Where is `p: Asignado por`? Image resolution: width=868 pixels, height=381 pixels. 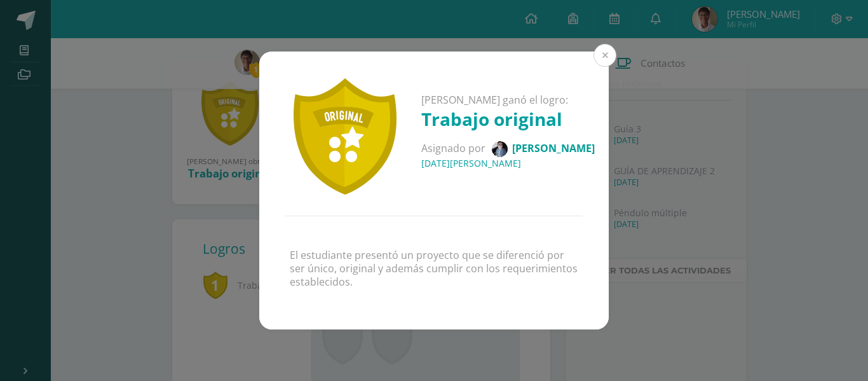
p: Asignado por is located at coordinates (508, 148).